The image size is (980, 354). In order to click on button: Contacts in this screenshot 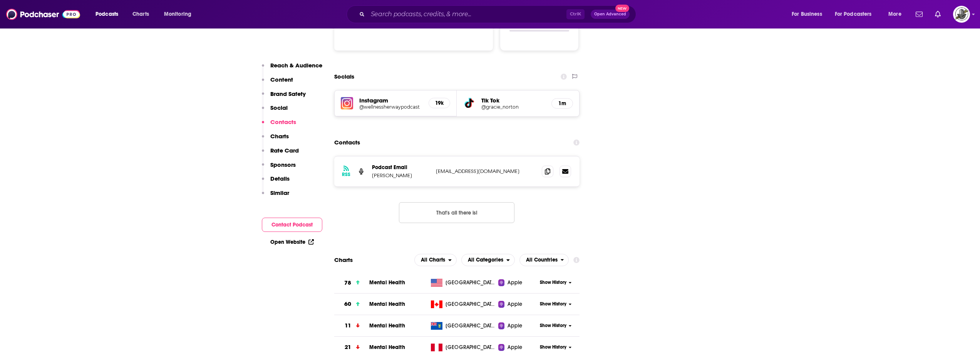, I will do `click(279, 125)`.